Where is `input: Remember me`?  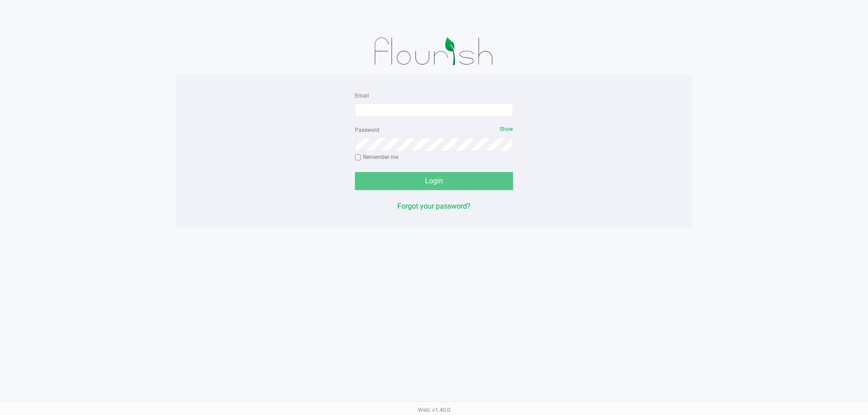
input: Remember me is located at coordinates (358, 158).